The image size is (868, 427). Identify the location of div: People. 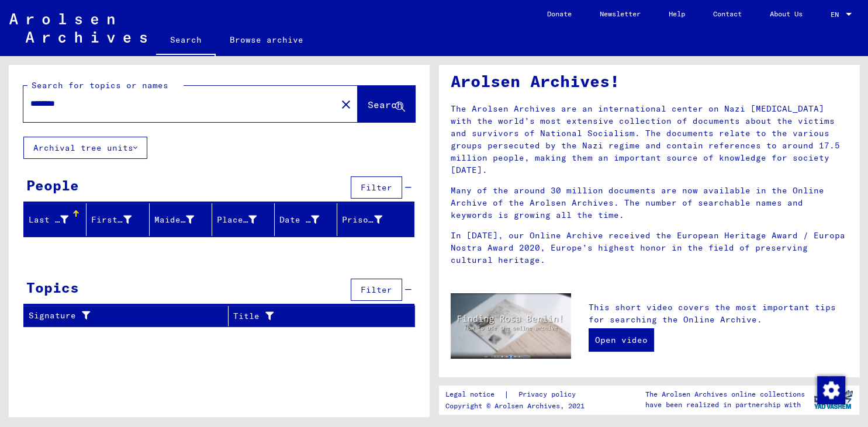
(53, 185).